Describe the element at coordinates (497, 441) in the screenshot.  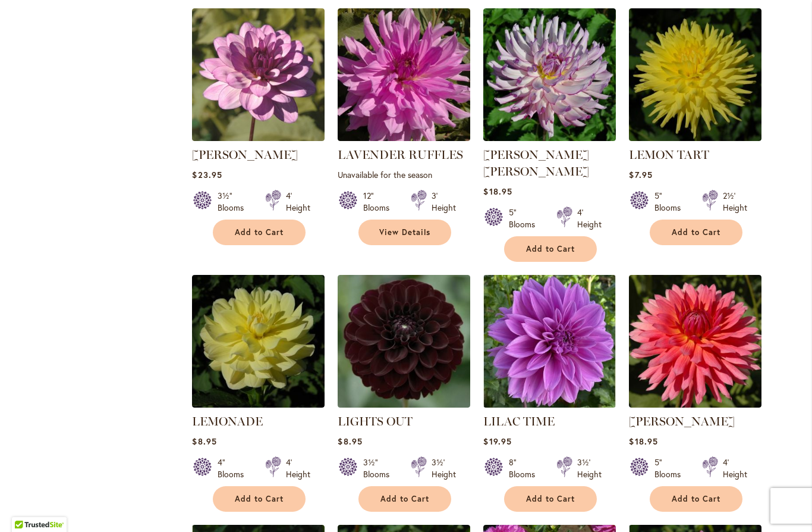
I see `span: $19.95` at that location.